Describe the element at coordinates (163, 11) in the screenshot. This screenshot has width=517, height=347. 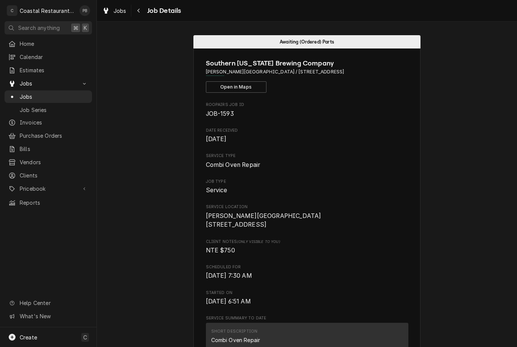
I see `span: Job Details` at that location.